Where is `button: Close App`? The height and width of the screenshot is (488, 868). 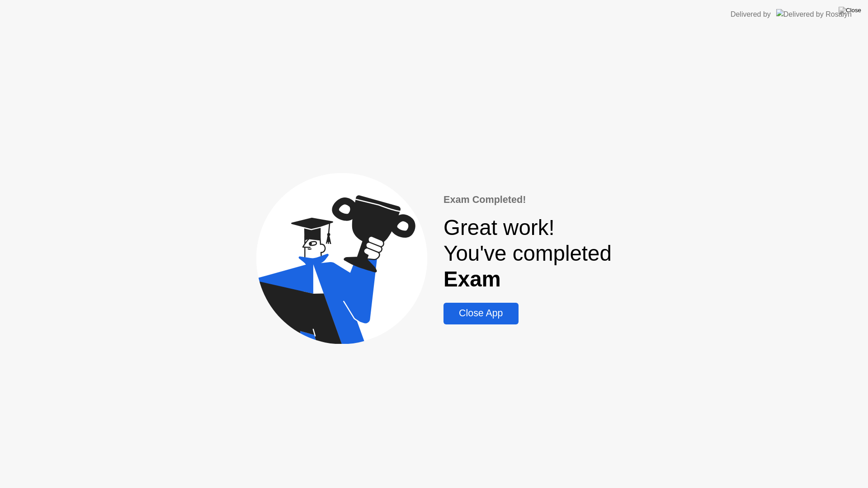
button: Close App is located at coordinates (480, 313).